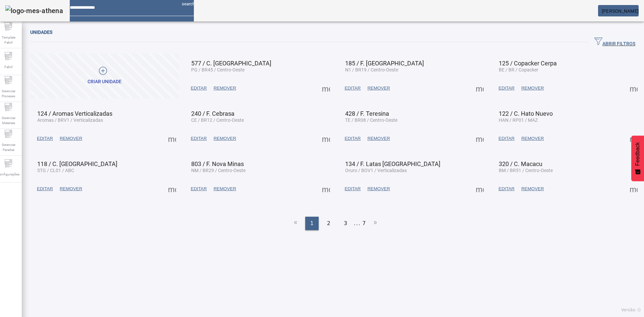 The image size is (644, 317). I want to click on span: Oruro / BOV1 / Verticalizadas, so click(376, 170).